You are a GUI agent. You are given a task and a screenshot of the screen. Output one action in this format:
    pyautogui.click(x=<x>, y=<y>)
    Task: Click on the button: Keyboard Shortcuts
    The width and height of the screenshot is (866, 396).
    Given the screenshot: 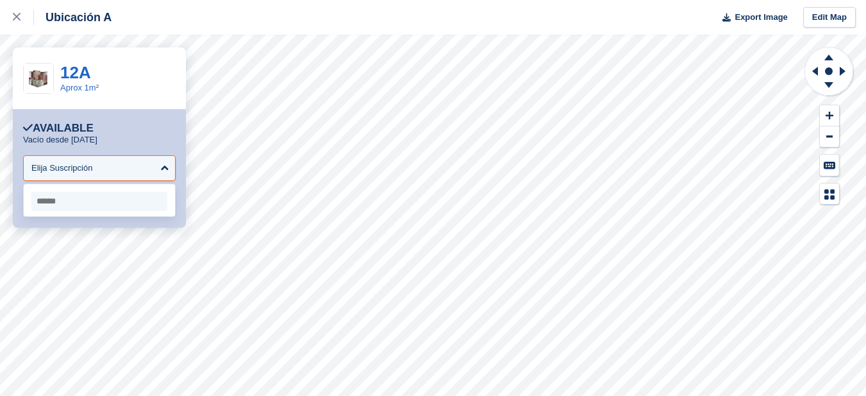 What is the action you would take?
    pyautogui.click(x=830, y=165)
    